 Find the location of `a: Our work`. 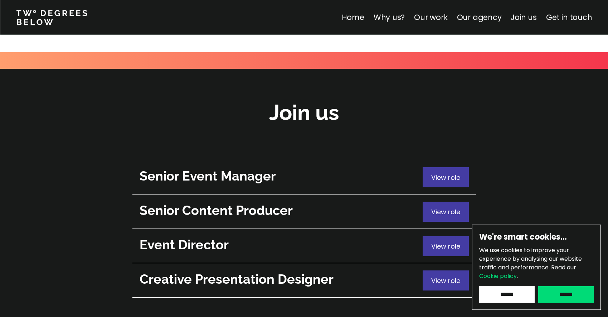

a: Our work is located at coordinates (431, 17).